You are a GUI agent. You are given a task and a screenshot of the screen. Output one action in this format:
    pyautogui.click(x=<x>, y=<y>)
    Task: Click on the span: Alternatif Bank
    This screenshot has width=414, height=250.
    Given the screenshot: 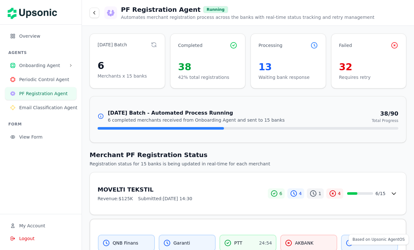 What is the action you would take?
    pyautogui.click(x=372, y=243)
    